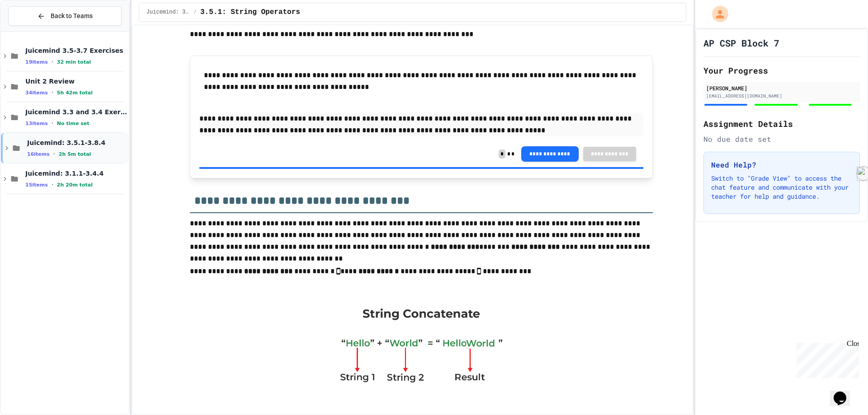 The height and width of the screenshot is (415, 868). I want to click on h1: AP CSP Block 7, so click(742, 43).